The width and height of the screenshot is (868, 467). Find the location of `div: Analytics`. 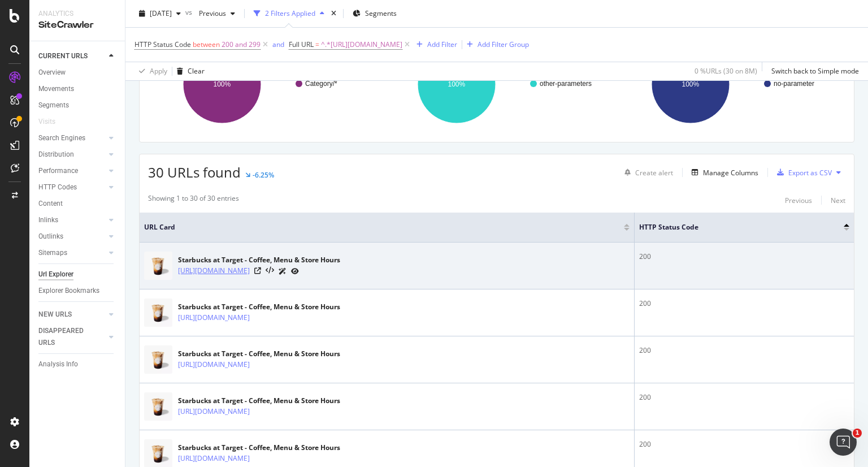

div: Analytics is located at coordinates (77, 14).